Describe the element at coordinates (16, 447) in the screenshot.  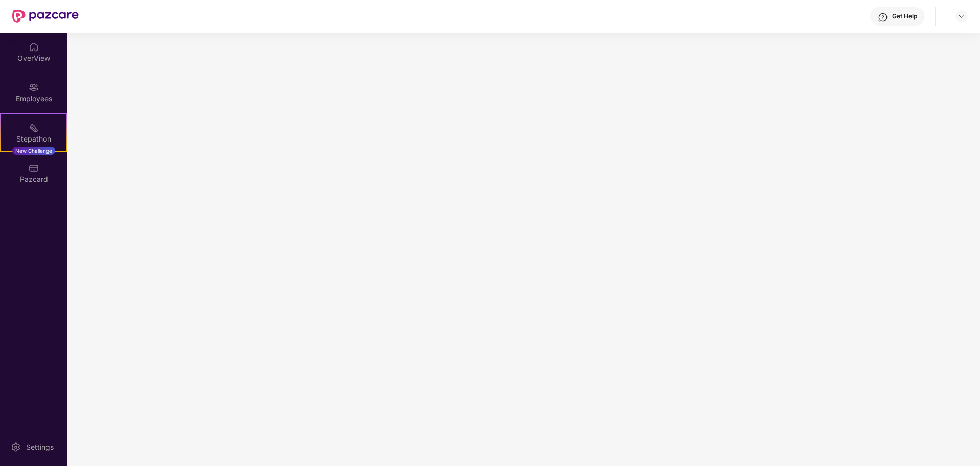
I see `img: svg+xml;base64,PHN2ZyBpZD0iU2V0dGluZy0yMHgyMCIgeG1sbnM9Imh0dHA6Ly93d3cudzMub3JnLzIwMDAvc3ZnIiB3aW...` at that location.